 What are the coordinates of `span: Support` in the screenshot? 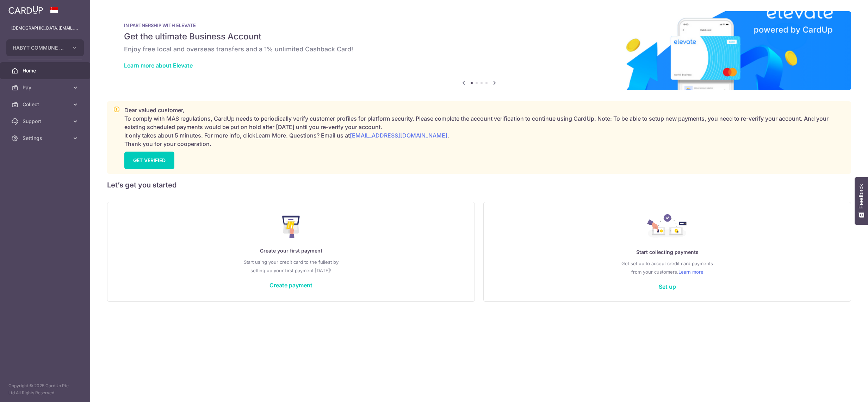 It's located at (46, 121).